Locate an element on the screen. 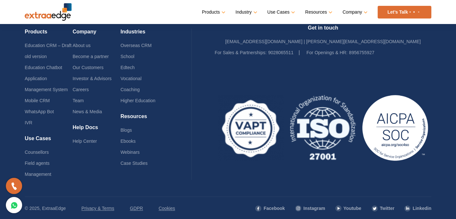 The image size is (456, 219). a: Let’s Talk is located at coordinates (404, 12).